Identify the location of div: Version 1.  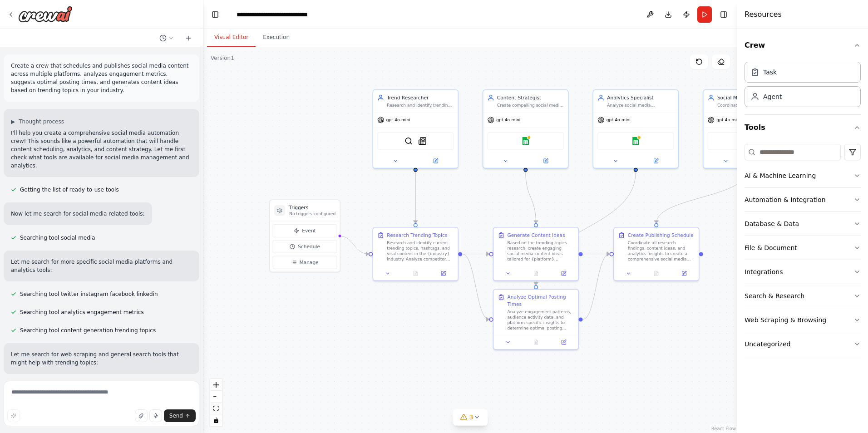
(223, 58).